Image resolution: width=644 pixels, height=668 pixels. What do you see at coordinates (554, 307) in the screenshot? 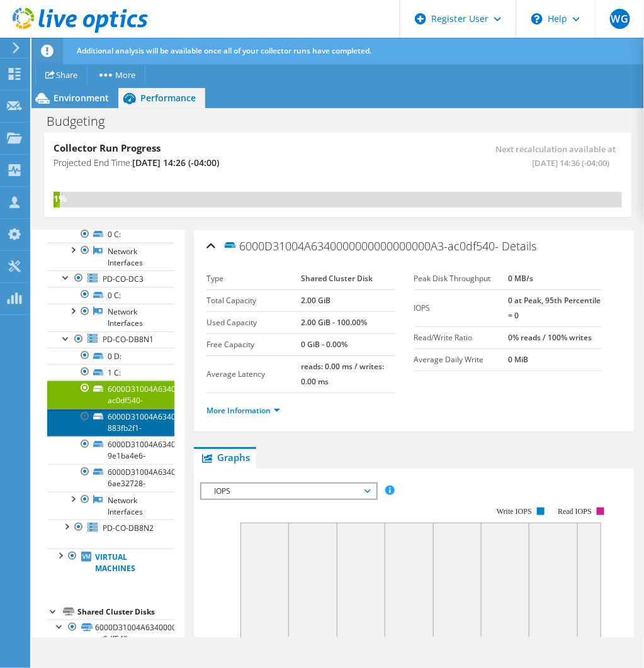
I see `b: 0 at Peak, 95th Percentile = 0` at bounding box center [554, 307].